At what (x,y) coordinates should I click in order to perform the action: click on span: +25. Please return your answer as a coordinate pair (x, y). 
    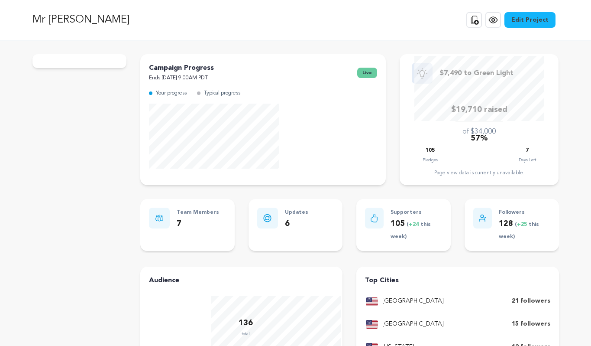
    Looking at the image, I should click on (523, 224).